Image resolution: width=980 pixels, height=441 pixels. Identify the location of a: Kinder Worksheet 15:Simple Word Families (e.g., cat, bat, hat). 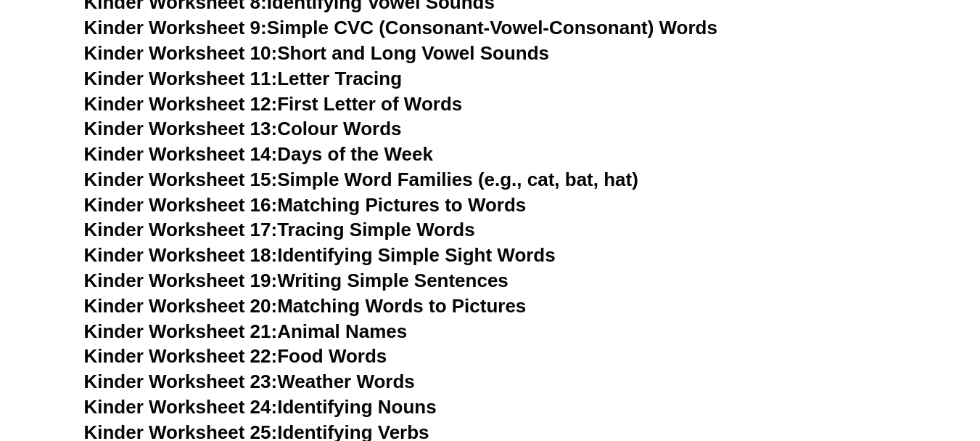
(361, 179).